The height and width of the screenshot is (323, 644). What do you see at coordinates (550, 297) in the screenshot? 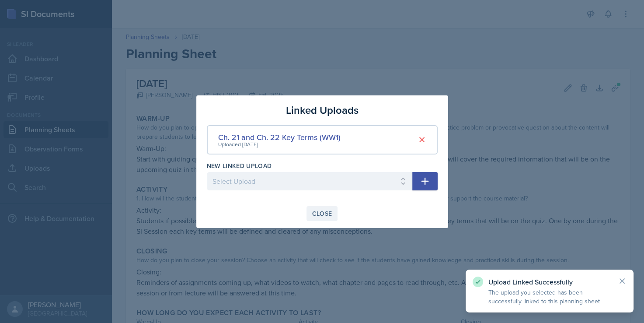
I see `p: The upload you selected has been successfully linked to this planning sheet` at bounding box center [550, 297].